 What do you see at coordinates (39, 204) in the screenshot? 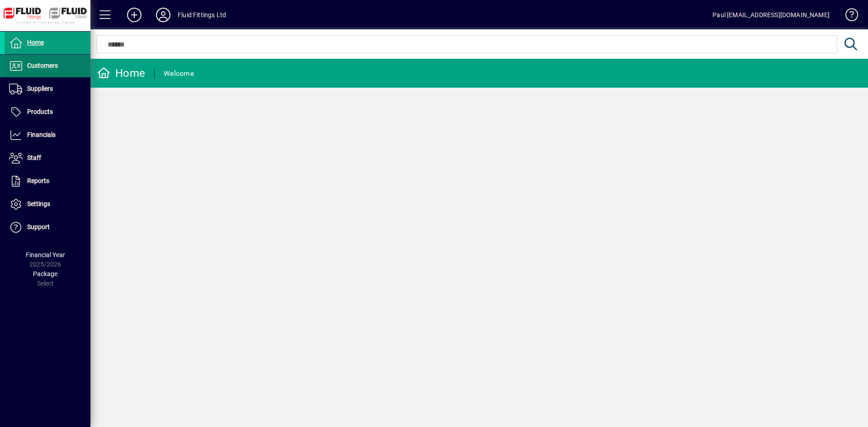
I see `span: Settings` at bounding box center [39, 204].